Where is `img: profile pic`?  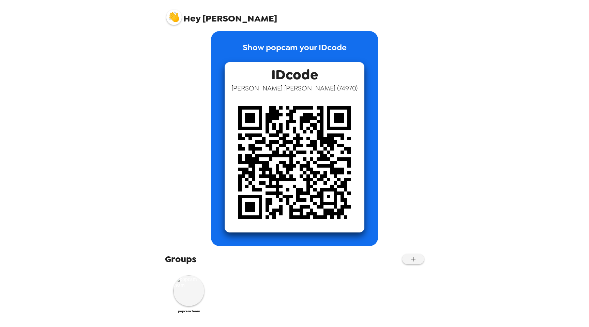 img: profile pic is located at coordinates (174, 17).